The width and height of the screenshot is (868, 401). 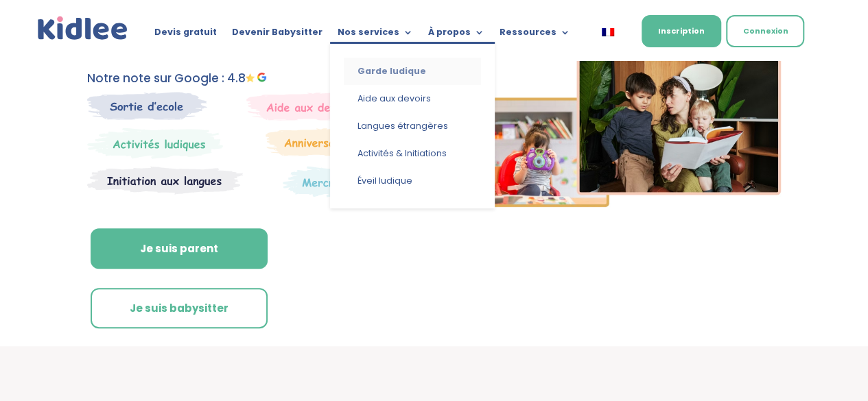 I want to click on a: Kidlee Logo, so click(x=83, y=29).